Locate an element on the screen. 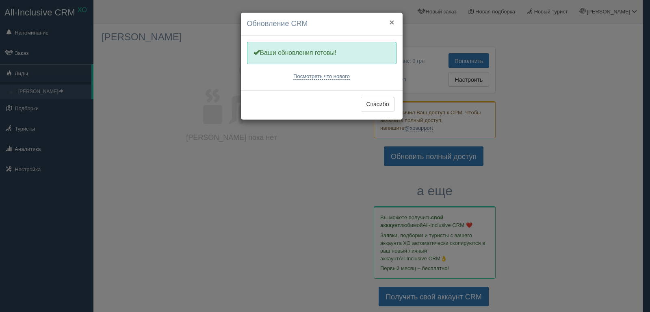 This screenshot has height=312, width=650. font: Спасибо is located at coordinates (378, 104).